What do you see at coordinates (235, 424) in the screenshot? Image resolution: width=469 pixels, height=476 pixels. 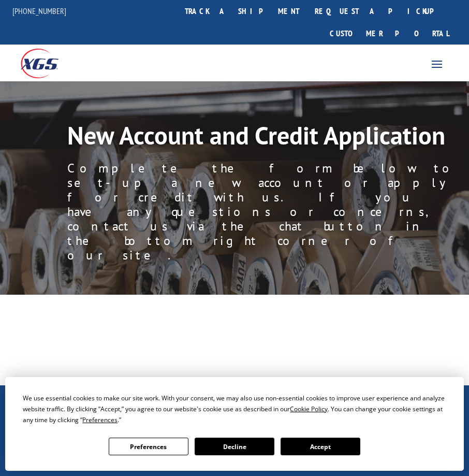 I see `div: Cookie Consent Prompt` at bounding box center [235, 424].